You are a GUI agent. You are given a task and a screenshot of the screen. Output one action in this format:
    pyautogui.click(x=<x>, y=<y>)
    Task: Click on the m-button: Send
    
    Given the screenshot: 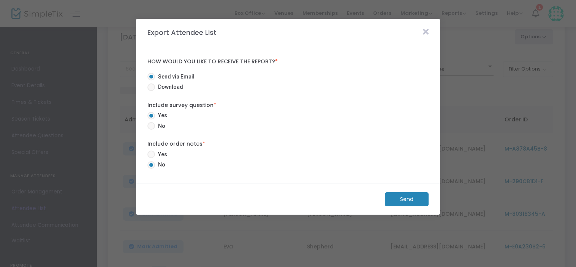 What is the action you would take?
    pyautogui.click(x=406, y=199)
    